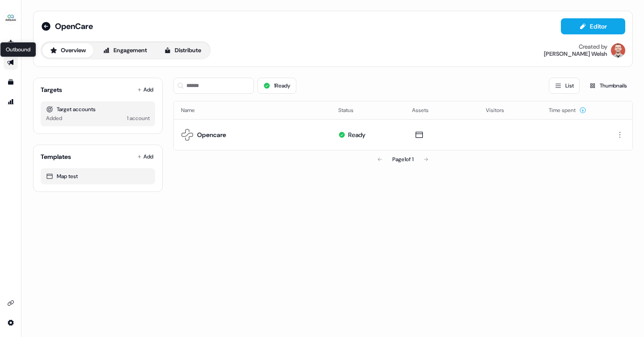  Describe the element at coordinates (51, 90) in the screenshot. I see `div: Targets` at that location.